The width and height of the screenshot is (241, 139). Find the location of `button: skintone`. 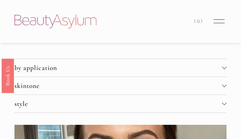

button: skintone is located at coordinates (120, 86).